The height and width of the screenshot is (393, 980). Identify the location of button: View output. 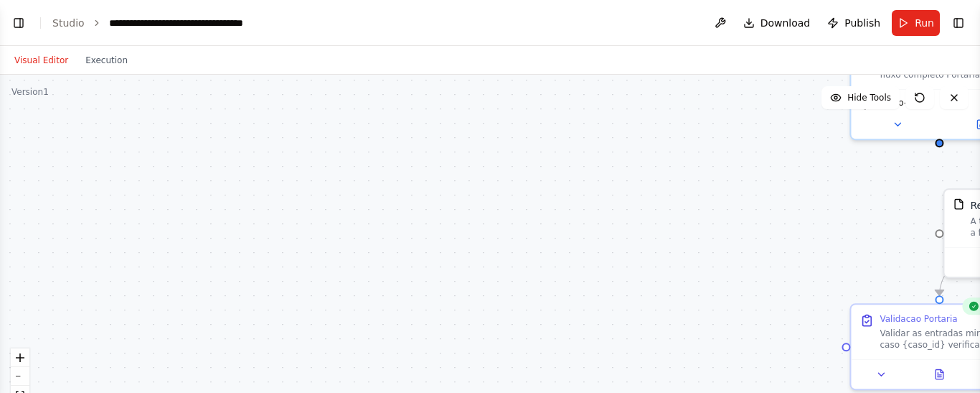
(939, 374).